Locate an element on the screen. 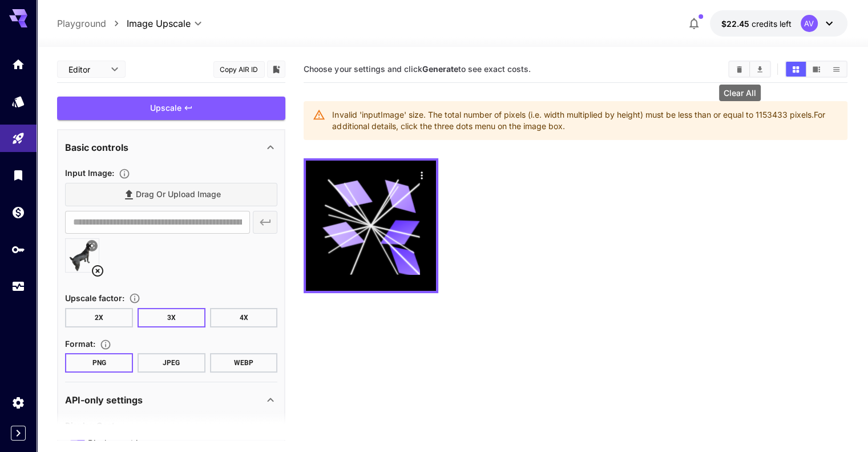 Image resolution: width=868 pixels, height=452 pixels. p: API-only settings is located at coordinates (104, 400).